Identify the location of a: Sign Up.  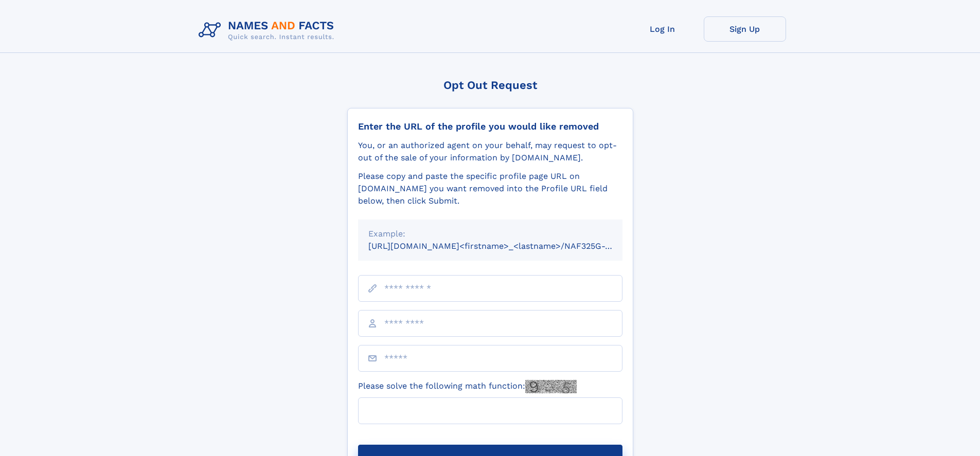
(745, 29).